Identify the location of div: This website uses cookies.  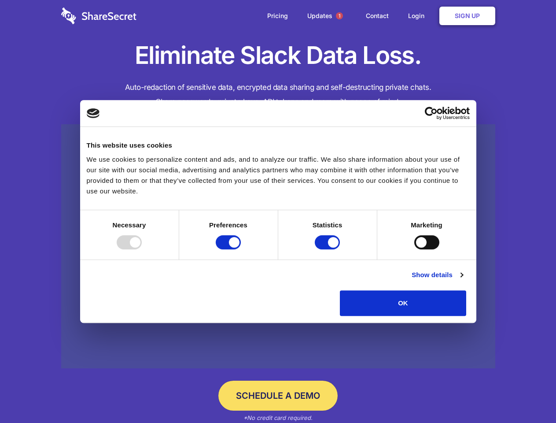
(278, 145).